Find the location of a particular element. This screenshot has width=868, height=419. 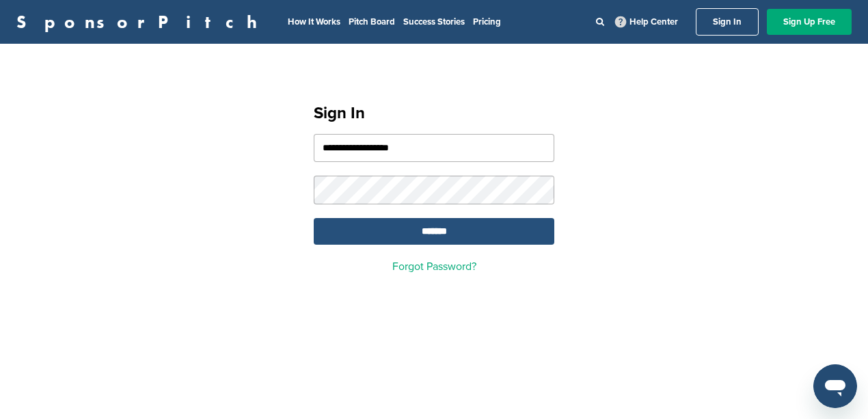

a: Pricing is located at coordinates (487, 22).